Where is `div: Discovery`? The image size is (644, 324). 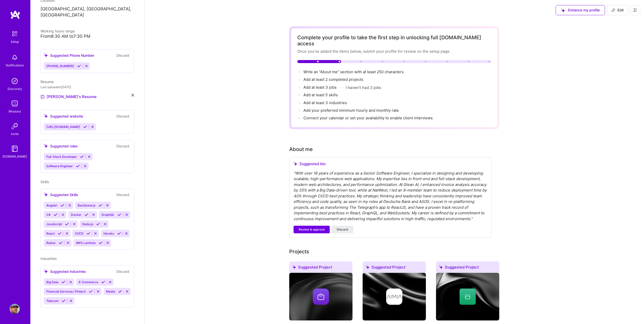 div: Discovery is located at coordinates (15, 89).